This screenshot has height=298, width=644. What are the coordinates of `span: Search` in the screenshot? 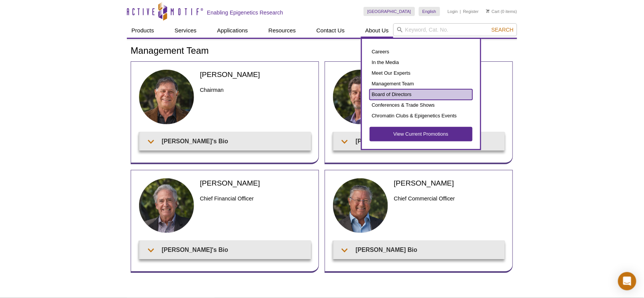 It's located at (502, 30).